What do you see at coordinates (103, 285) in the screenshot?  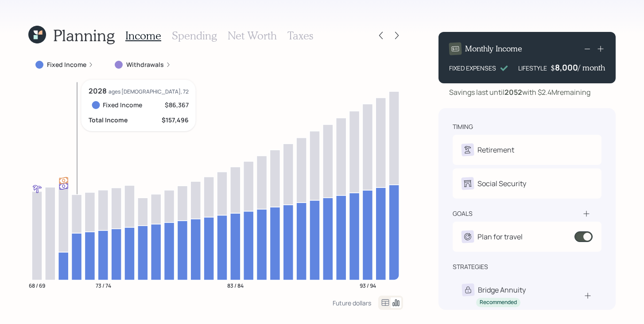 I see `tspan: 73 / 74` at bounding box center [103, 285].